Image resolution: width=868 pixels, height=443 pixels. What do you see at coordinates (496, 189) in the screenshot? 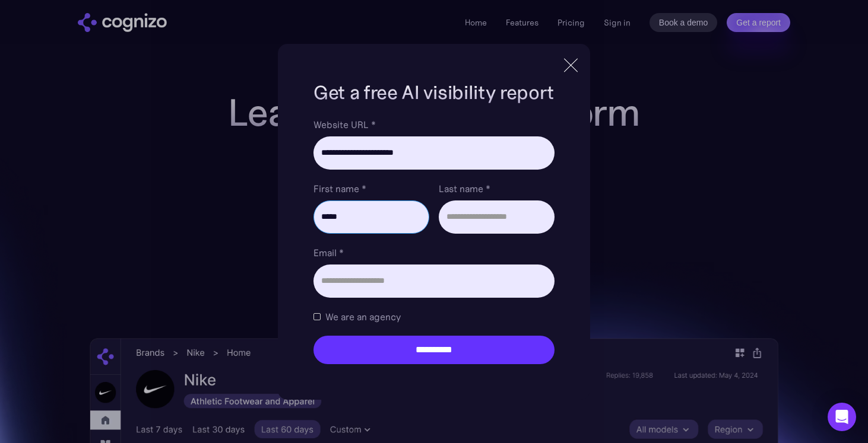
I see `label: Last name *` at bounding box center [496, 189].